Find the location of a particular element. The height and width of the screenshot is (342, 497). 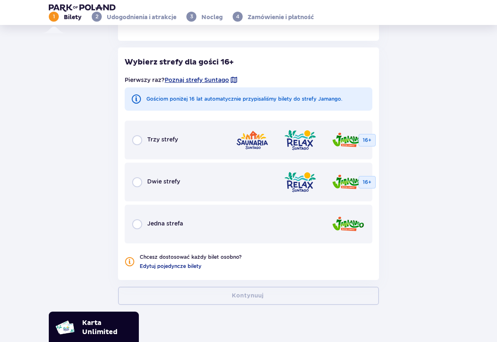

p: 2 is located at coordinates (97, 17).